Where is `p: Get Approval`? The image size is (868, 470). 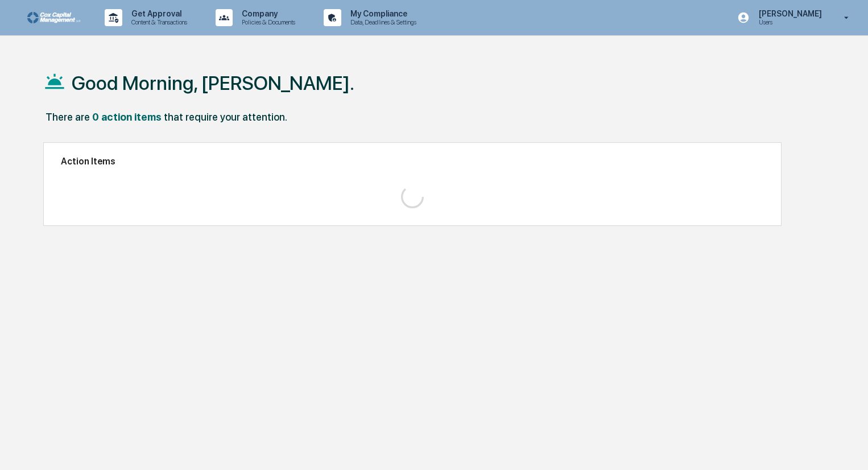 p: Get Approval is located at coordinates (157, 13).